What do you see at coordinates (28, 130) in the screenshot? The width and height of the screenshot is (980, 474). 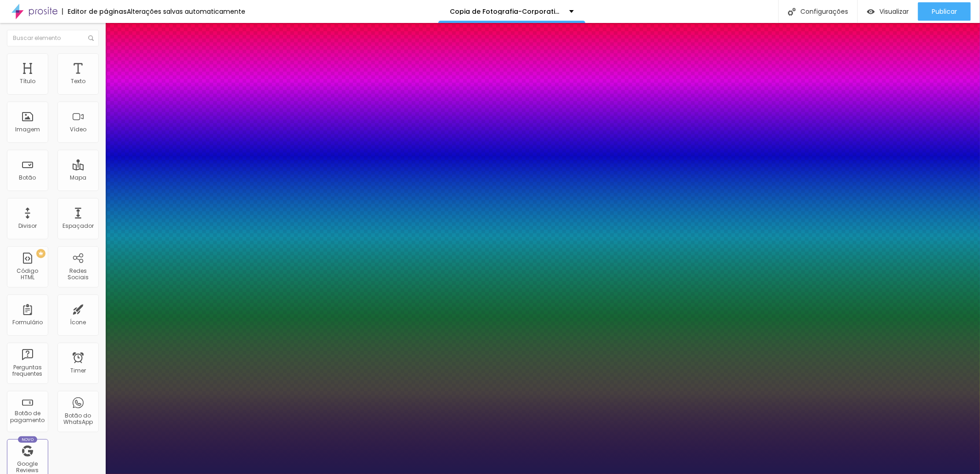 I see `div: Imagem` at bounding box center [28, 130].